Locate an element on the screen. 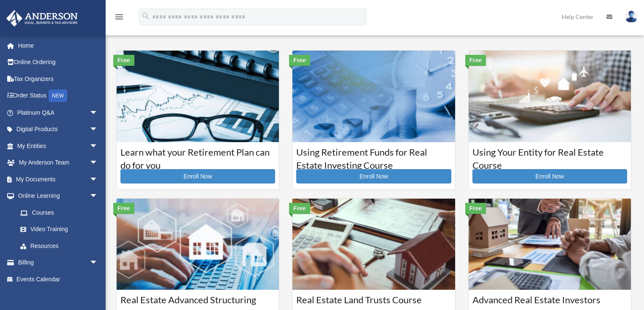  a: Tax Organizers is located at coordinates (59, 79).